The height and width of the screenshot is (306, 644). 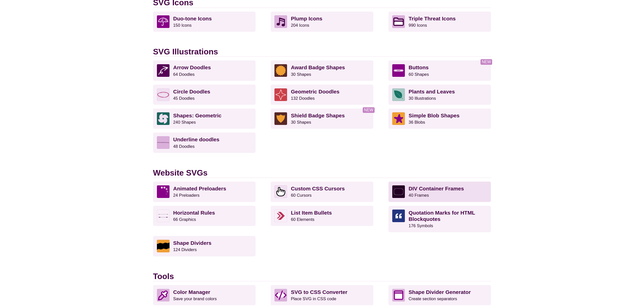 I want to click on strong: Buttons, so click(x=419, y=67).